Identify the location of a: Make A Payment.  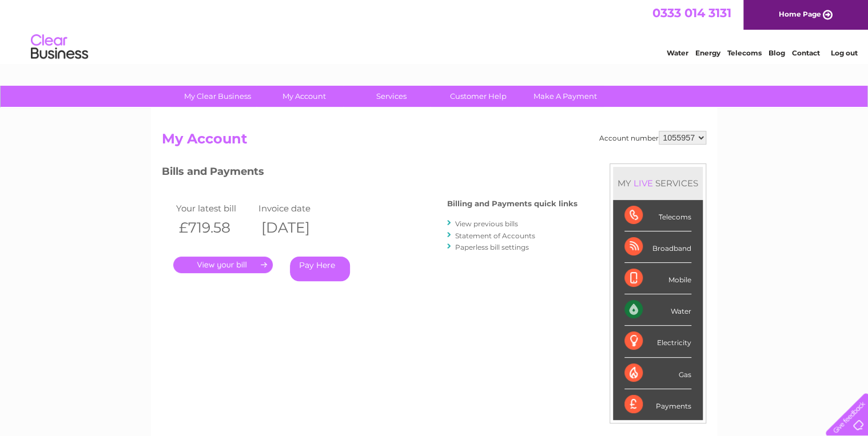
(565, 96).